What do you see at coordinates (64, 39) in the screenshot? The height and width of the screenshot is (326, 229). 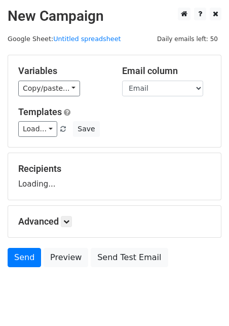 I see `small: Google Sheet:` at bounding box center [64, 39].